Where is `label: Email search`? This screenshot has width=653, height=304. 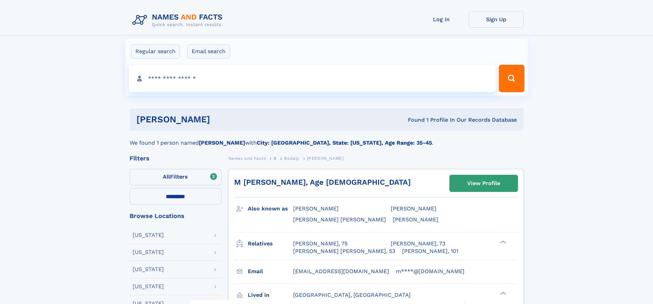
label: Email search is located at coordinates (208, 51).